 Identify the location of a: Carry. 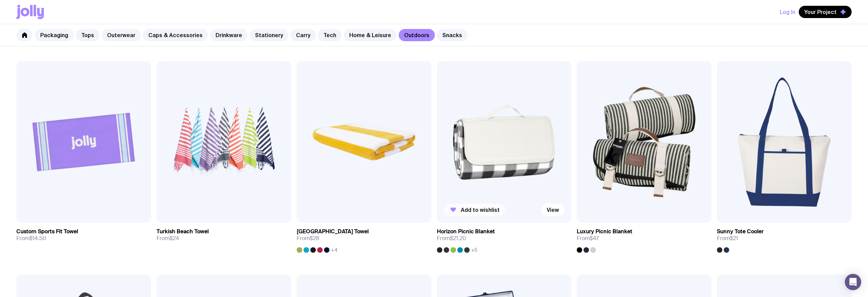
(303, 35).